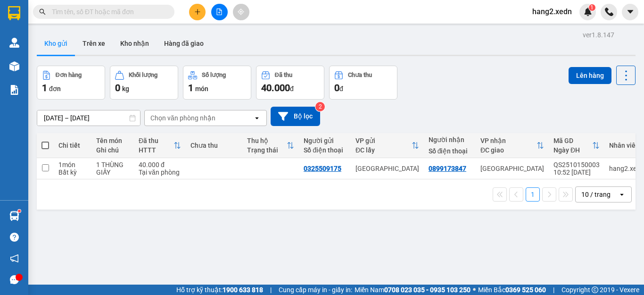 This screenshot has height=295, width=644. Describe the element at coordinates (325, 140) in the screenshot. I see `div: Người gửi` at that location.